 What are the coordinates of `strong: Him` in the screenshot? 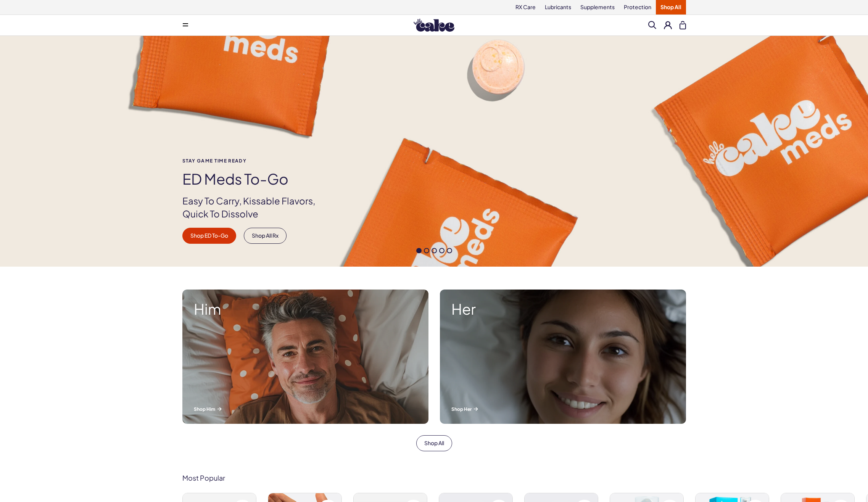 It's located at (305, 308).